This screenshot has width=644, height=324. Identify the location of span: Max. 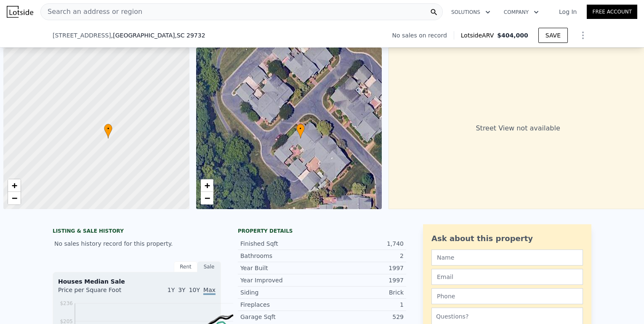
(209, 291).